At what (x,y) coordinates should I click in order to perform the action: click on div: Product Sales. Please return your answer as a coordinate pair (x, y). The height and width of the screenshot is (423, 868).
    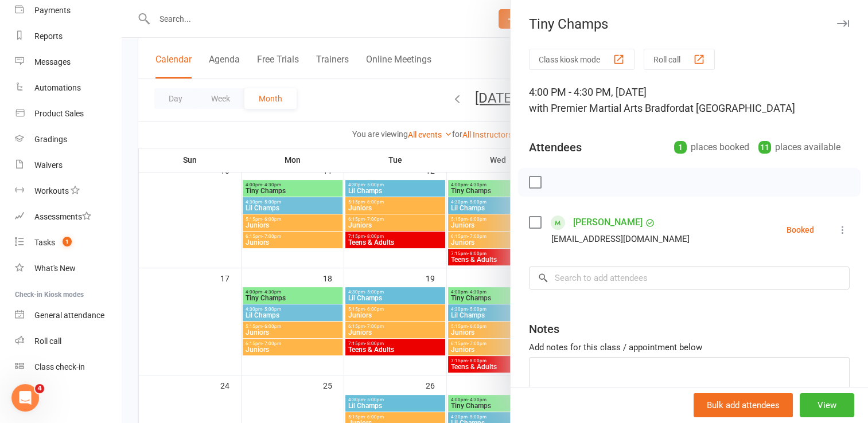
    Looking at the image, I should click on (59, 114).